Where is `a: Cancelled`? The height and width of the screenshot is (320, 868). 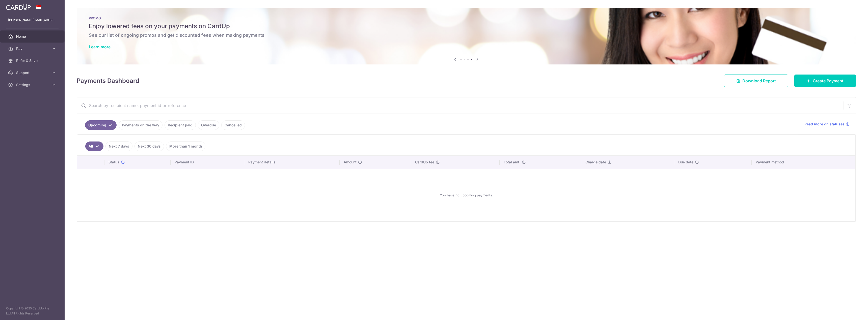
a: Cancelled is located at coordinates (233, 125).